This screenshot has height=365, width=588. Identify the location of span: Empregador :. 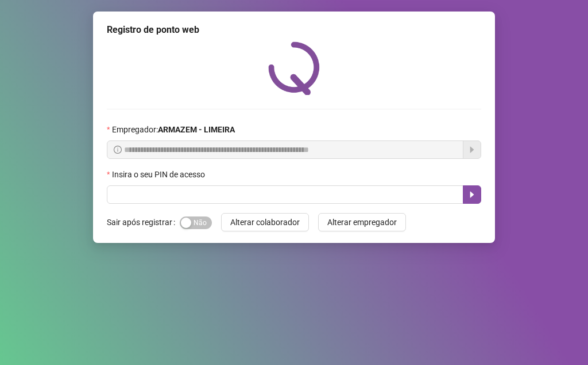
(173, 130).